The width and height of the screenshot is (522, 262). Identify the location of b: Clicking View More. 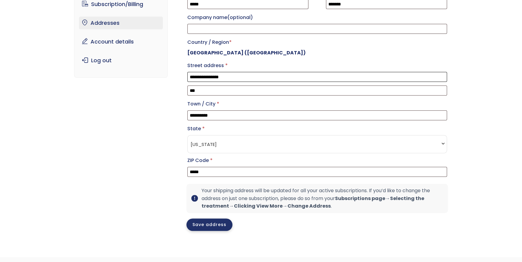
(258, 206).